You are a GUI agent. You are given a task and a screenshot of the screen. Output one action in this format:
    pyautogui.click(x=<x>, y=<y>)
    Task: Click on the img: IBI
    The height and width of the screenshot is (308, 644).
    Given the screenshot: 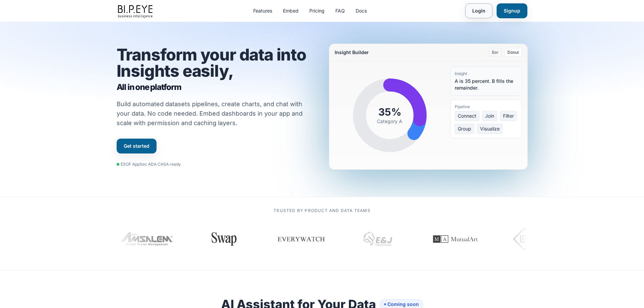 What is the action you would take?
    pyautogui.click(x=251, y=239)
    